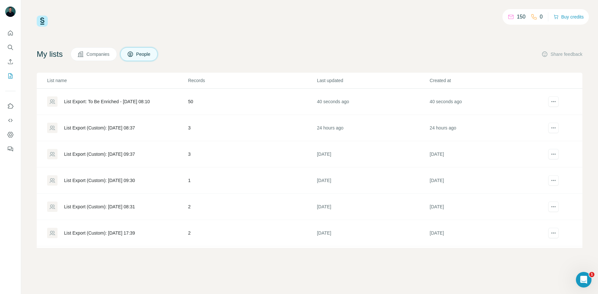 This screenshot has height=294, width=598. What do you see at coordinates (568, 17) in the screenshot?
I see `button: Buy credits` at bounding box center [568, 17].